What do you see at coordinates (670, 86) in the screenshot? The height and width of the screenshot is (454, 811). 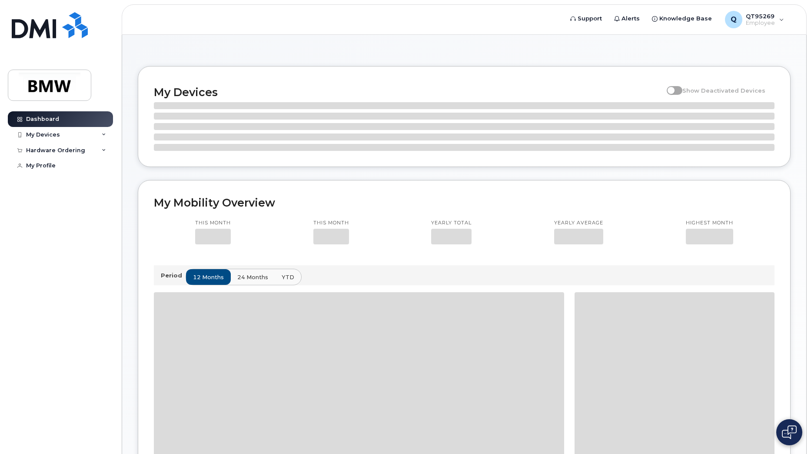 I see `input: Show Deactivated Devices` at bounding box center [670, 86].